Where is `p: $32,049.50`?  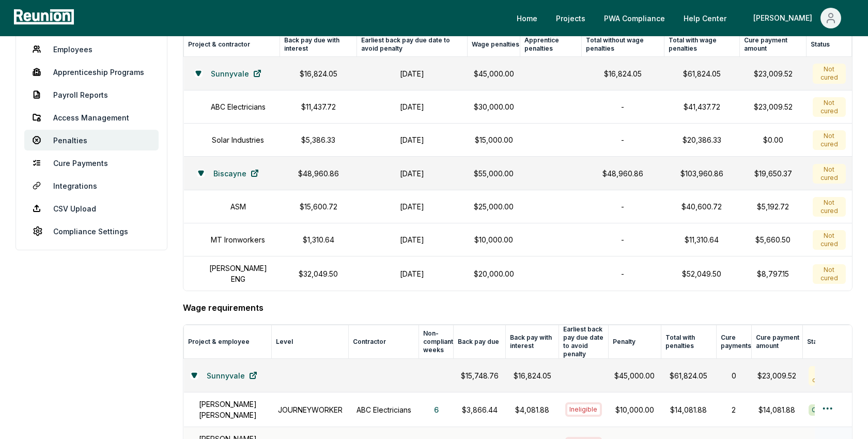 p: $32,049.50 is located at coordinates (318, 273).